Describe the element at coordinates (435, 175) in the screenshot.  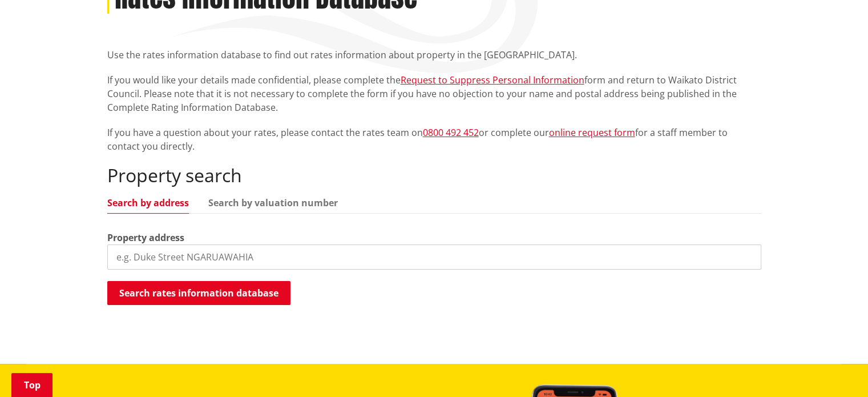
I see `h2: Property search` at that location.